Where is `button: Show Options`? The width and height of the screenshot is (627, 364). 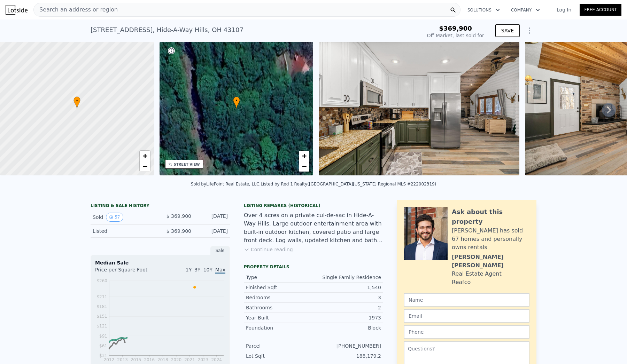 button: Show Options is located at coordinates (529, 31).